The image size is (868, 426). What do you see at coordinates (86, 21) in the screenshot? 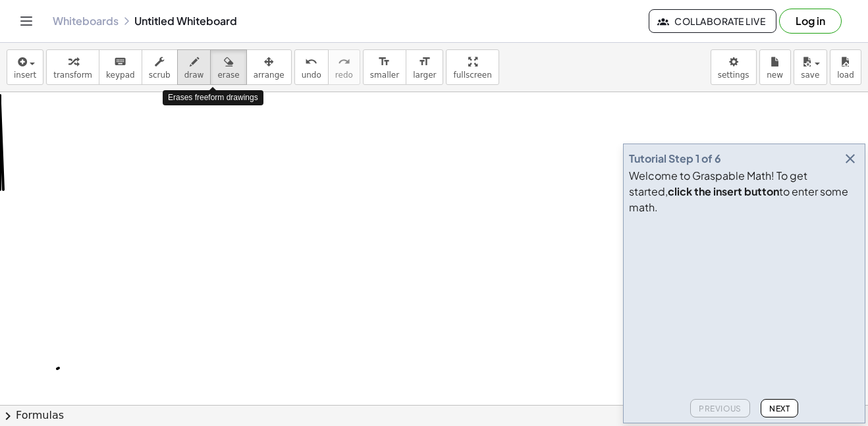
I see `a: Whiteboards` at bounding box center [86, 21].